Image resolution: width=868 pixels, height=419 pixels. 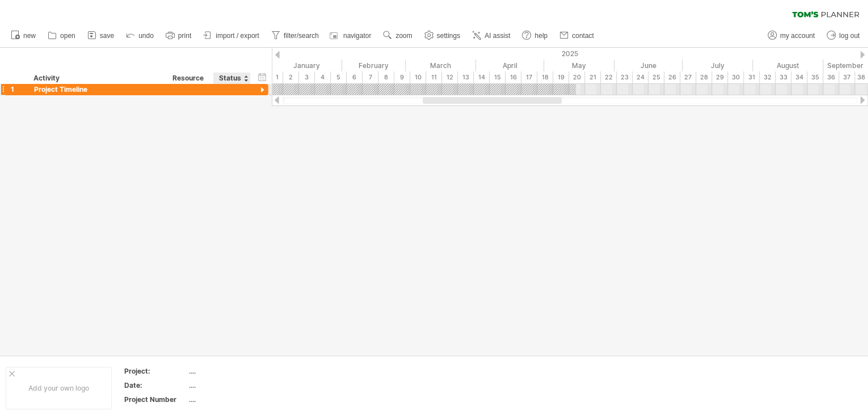 I want to click on a: zoom, so click(x=398, y=36).